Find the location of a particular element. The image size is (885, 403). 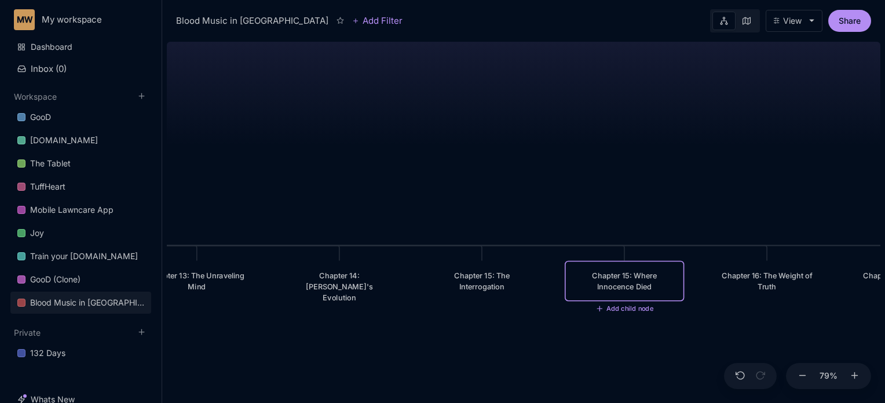

a: 132 Days is located at coordinates (81, 353).